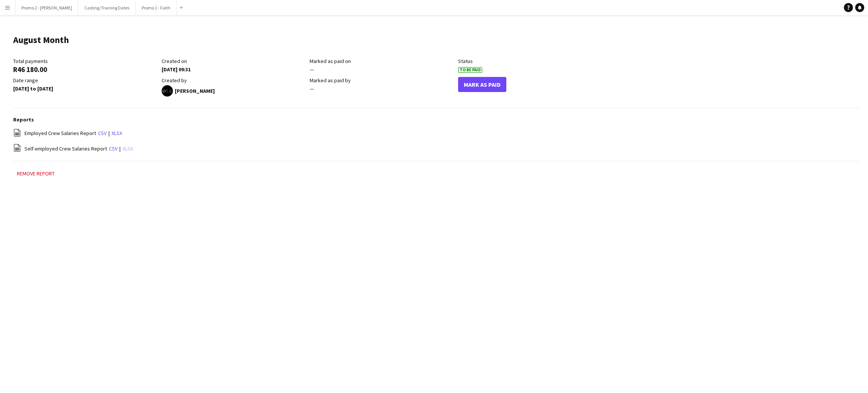 This screenshot has width=868, height=393. Describe the element at coordinates (41, 40) in the screenshot. I see `h1: August Month` at that location.